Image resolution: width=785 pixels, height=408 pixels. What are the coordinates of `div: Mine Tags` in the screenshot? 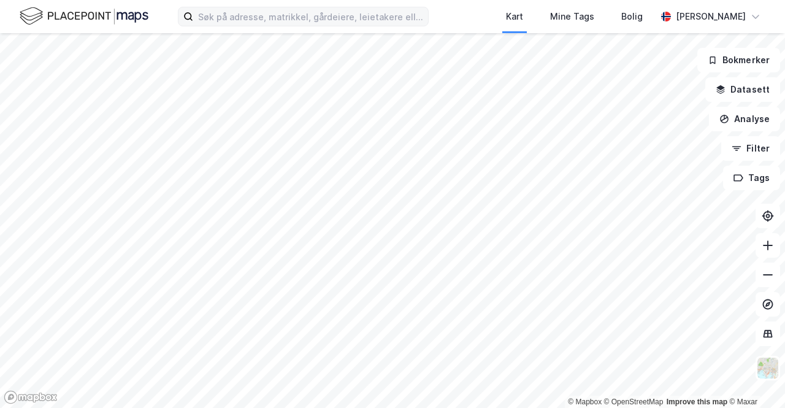 It's located at (572, 17).